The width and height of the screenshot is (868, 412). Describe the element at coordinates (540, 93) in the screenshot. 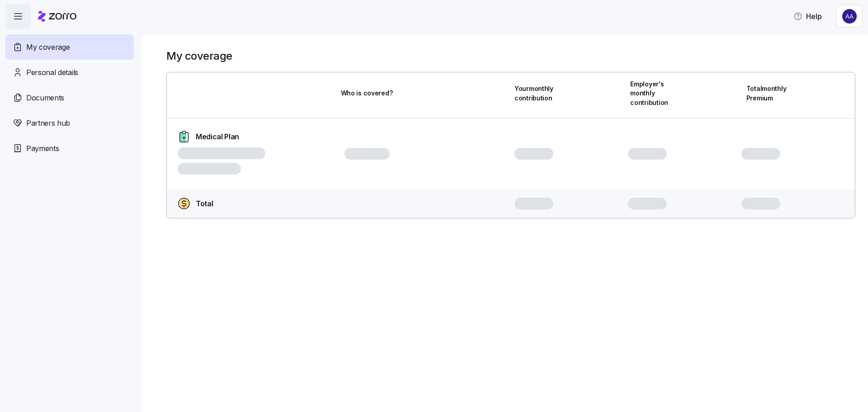

I see `span: Your monthly contribution` at that location.